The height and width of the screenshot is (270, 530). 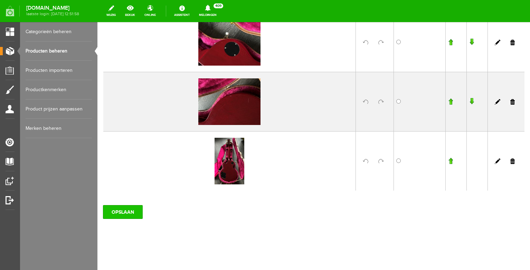 I want to click on a: Product prijzen aanpassen, so click(x=59, y=109).